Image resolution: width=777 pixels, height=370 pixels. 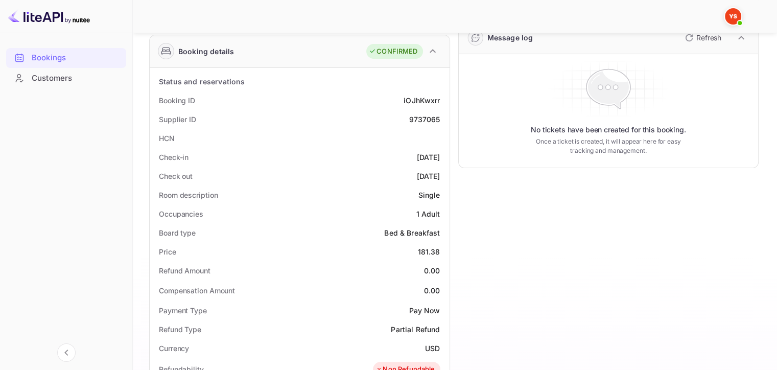 I want to click on div: 9737065, so click(x=424, y=119).